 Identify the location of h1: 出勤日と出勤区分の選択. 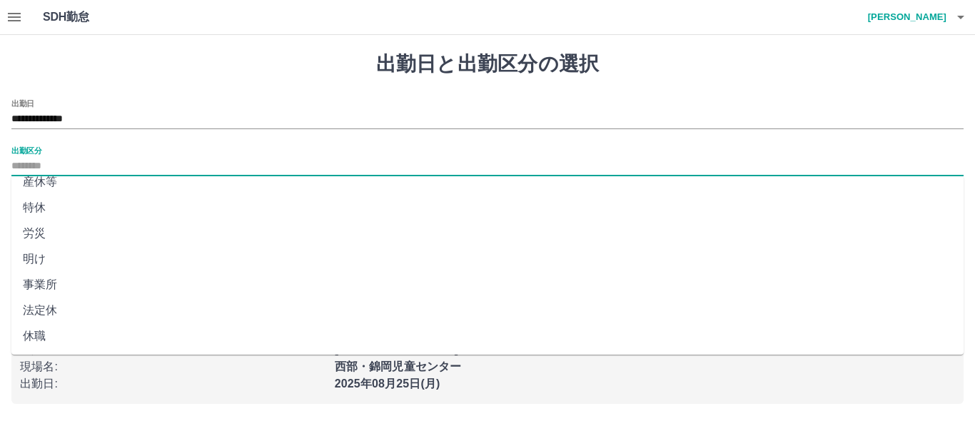
(487, 64).